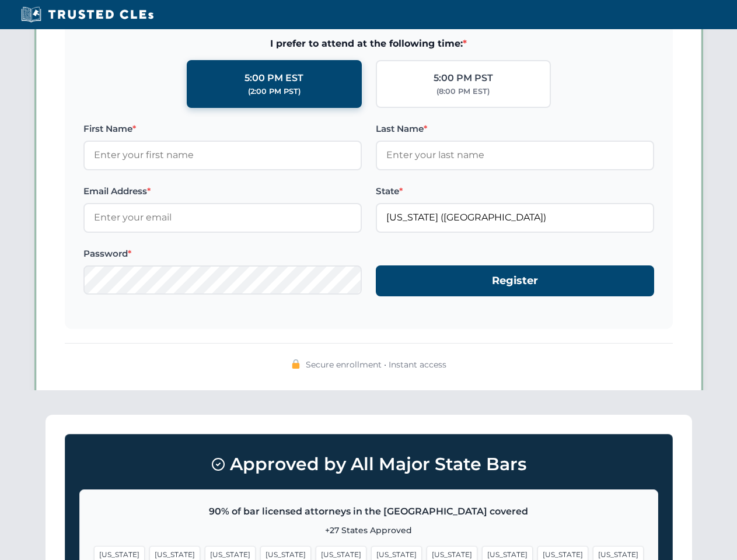  What do you see at coordinates (222, 191) in the screenshot?
I see `label: Email Address` at bounding box center [222, 191].